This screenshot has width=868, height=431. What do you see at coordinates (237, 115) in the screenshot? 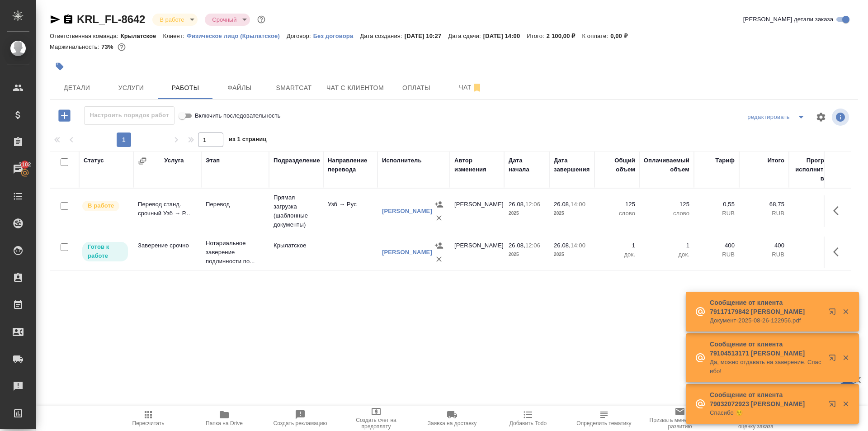
I see `span: Включить последовательность` at bounding box center [237, 115].